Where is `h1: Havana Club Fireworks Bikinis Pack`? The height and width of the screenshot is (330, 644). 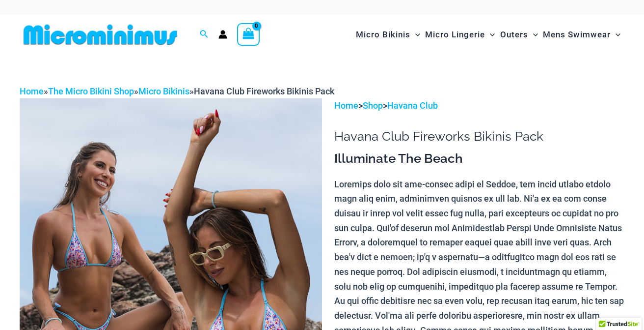 h1: Havana Club Fireworks Bikinis Pack is located at coordinates (479, 136).